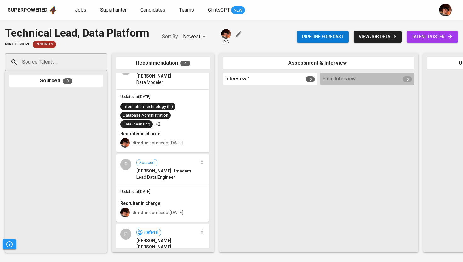  What do you see at coordinates (44, 44) in the screenshot?
I see `div: New Job received from Demand Team` at bounding box center [44, 44].